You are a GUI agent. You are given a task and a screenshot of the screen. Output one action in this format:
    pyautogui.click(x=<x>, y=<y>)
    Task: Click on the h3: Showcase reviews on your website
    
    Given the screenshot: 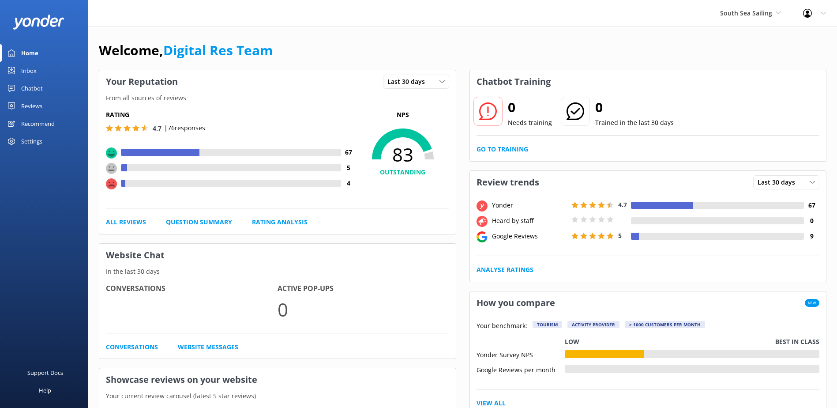 What is the action you would take?
    pyautogui.click(x=278, y=379)
    